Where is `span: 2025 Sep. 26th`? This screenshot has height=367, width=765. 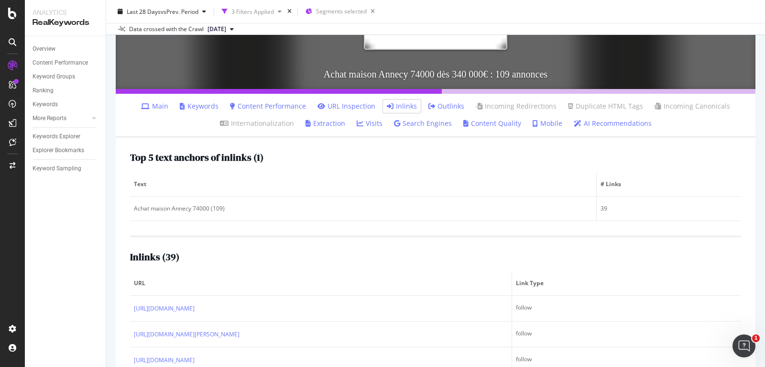 span: 2025 Sep. 26th is located at coordinates (217, 29).